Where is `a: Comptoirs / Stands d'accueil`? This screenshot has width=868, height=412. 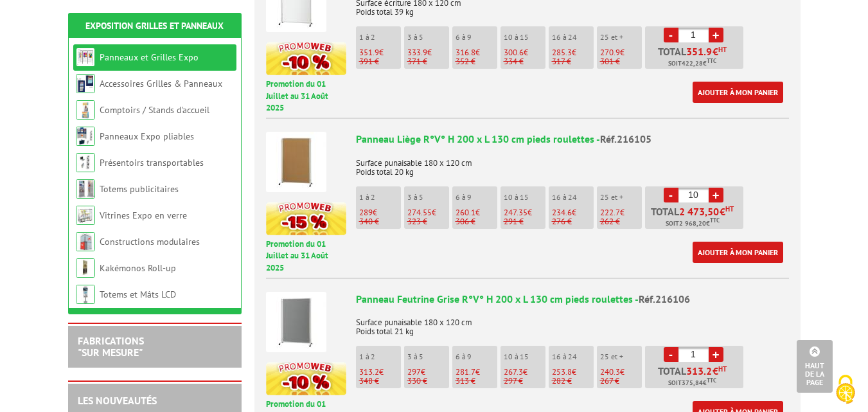
a: Comptoirs / Stands d'accueil is located at coordinates (154, 110).